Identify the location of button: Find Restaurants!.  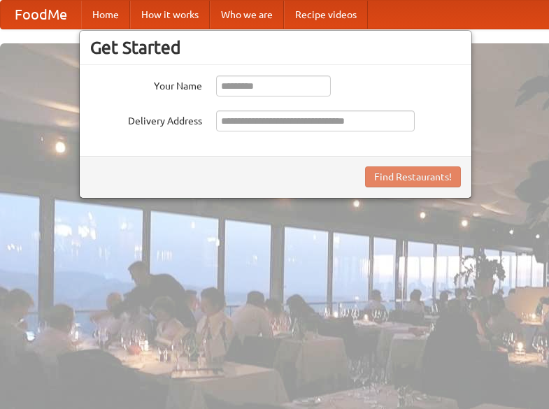
(413, 177).